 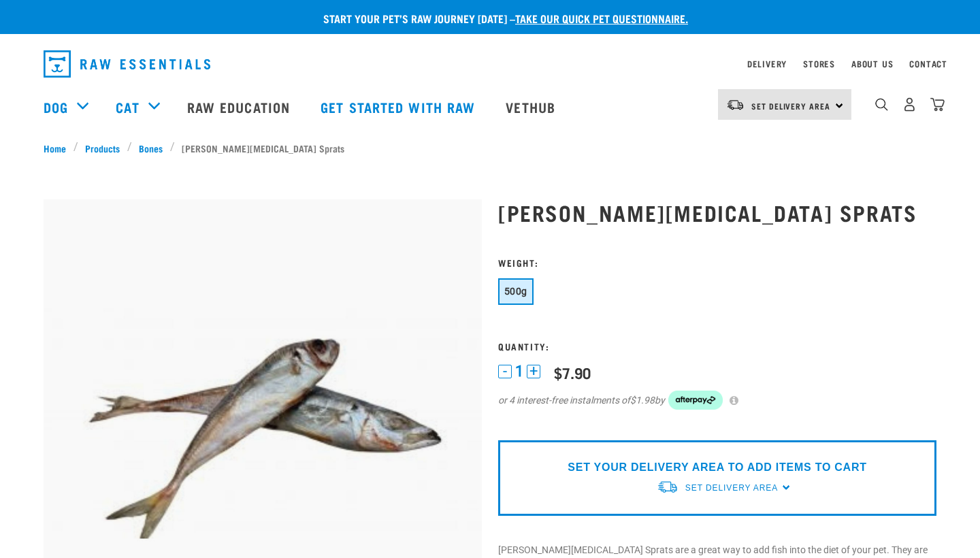 I want to click on a: Bones, so click(x=151, y=148).